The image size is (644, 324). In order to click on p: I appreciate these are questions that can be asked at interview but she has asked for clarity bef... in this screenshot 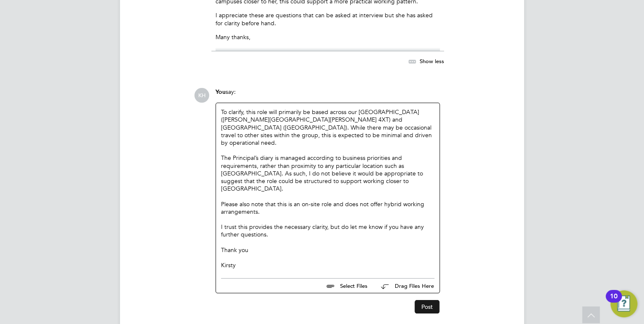, I will do `click(327, 19)`.